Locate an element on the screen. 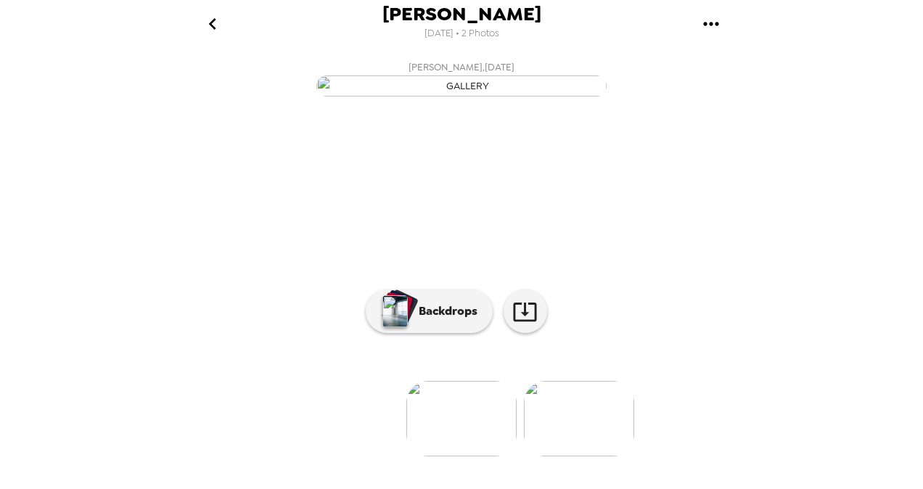 This screenshot has height=489, width=923. p: Backdrops is located at coordinates (444, 311).